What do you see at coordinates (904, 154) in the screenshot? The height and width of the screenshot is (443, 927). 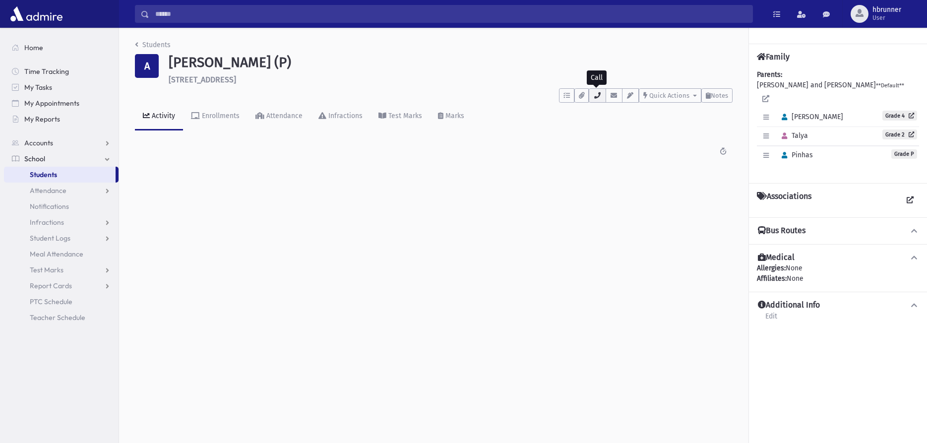 I see `span: Grade P` at bounding box center [904, 154].